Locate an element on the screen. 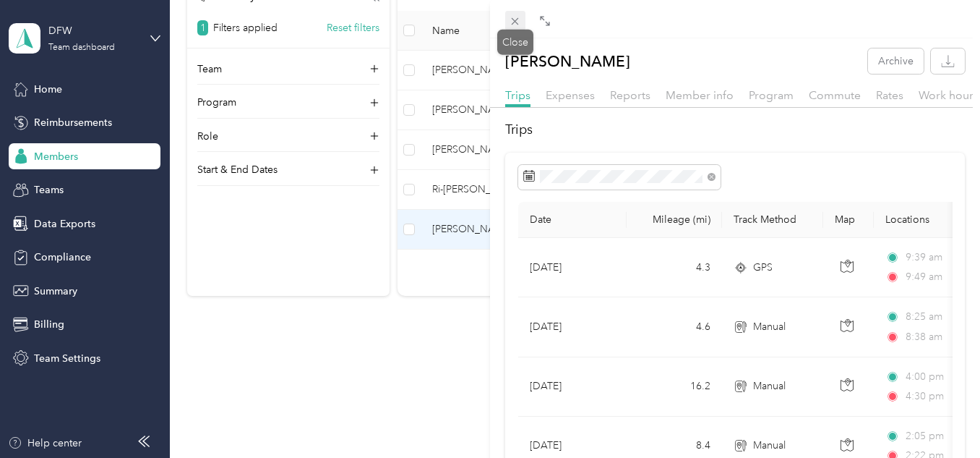  span: Expenses is located at coordinates (570, 95).